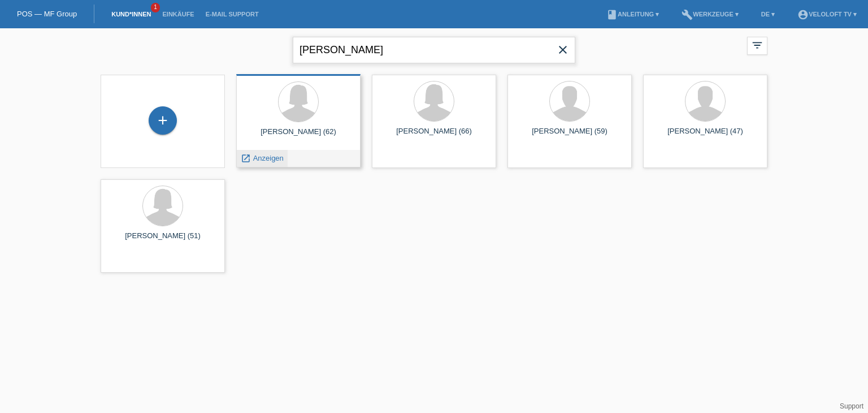 Image resolution: width=868 pixels, height=413 pixels. Describe the element at coordinates (162, 120) in the screenshot. I see `div: Kund*in hinzufügen` at that location.